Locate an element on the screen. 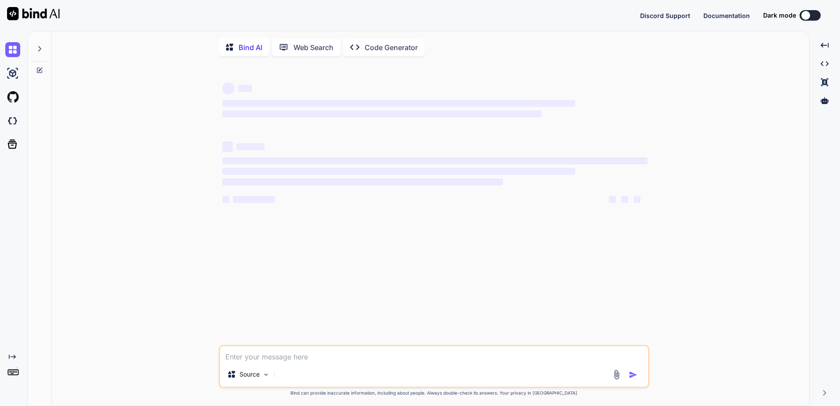 This screenshot has height=406, width=840. button: Discord Support is located at coordinates (665, 15).